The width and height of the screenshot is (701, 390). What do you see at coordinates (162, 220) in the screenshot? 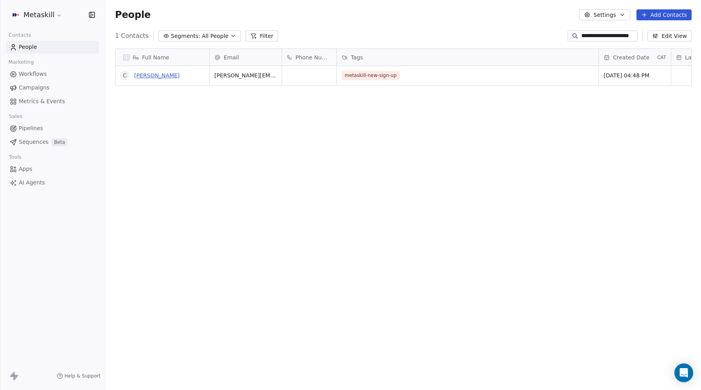
I see `div: grid` at bounding box center [162, 220].